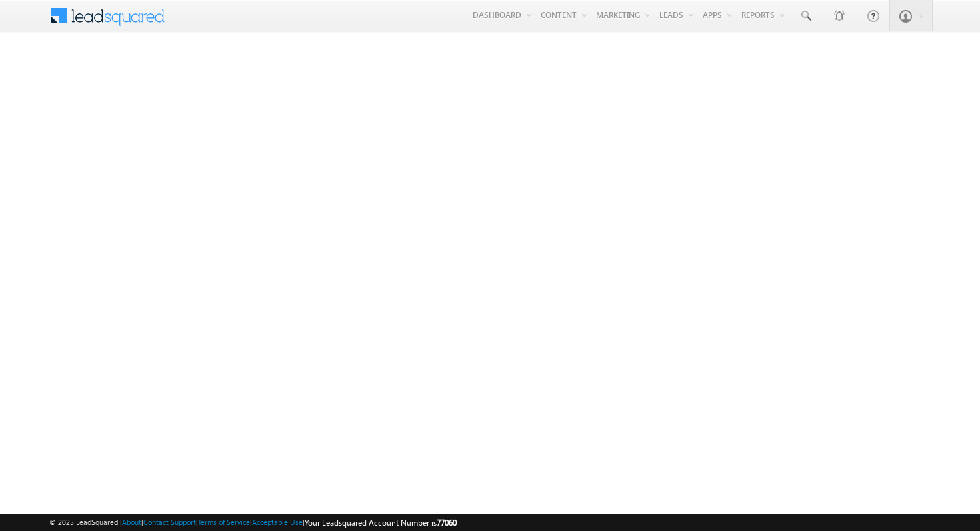 The width and height of the screenshot is (980, 531). What do you see at coordinates (224, 522) in the screenshot?
I see `a: Terms of Service` at bounding box center [224, 522].